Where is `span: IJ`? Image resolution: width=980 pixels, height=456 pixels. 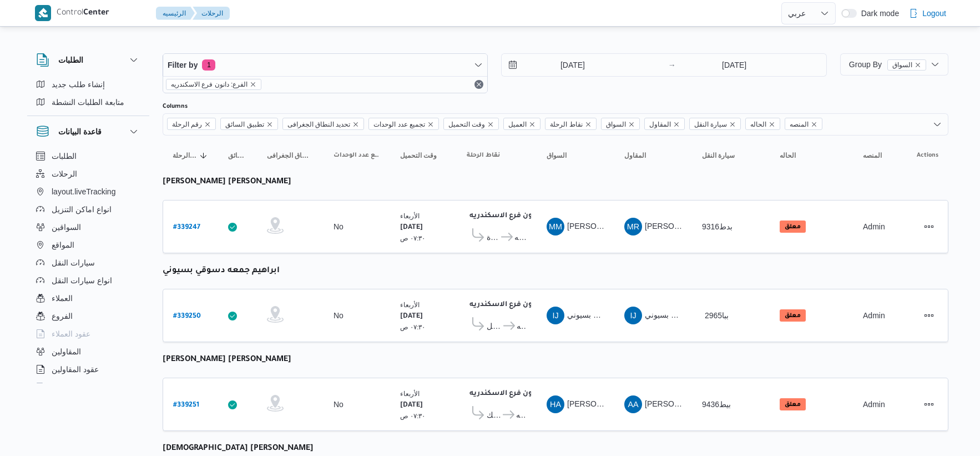 span: IJ is located at coordinates (555, 315).